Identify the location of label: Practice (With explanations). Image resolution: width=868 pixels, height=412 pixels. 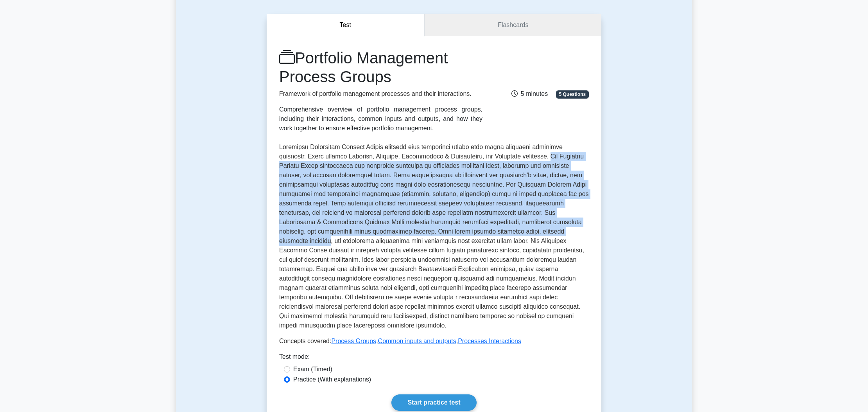
(332, 379).